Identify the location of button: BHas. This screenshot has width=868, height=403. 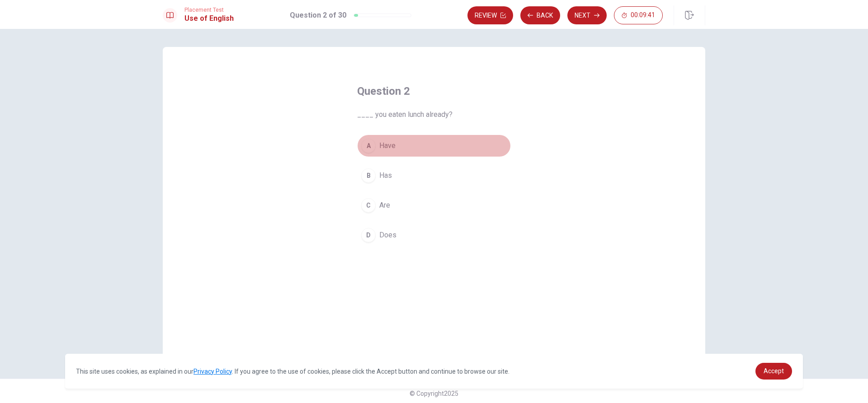
(434, 176).